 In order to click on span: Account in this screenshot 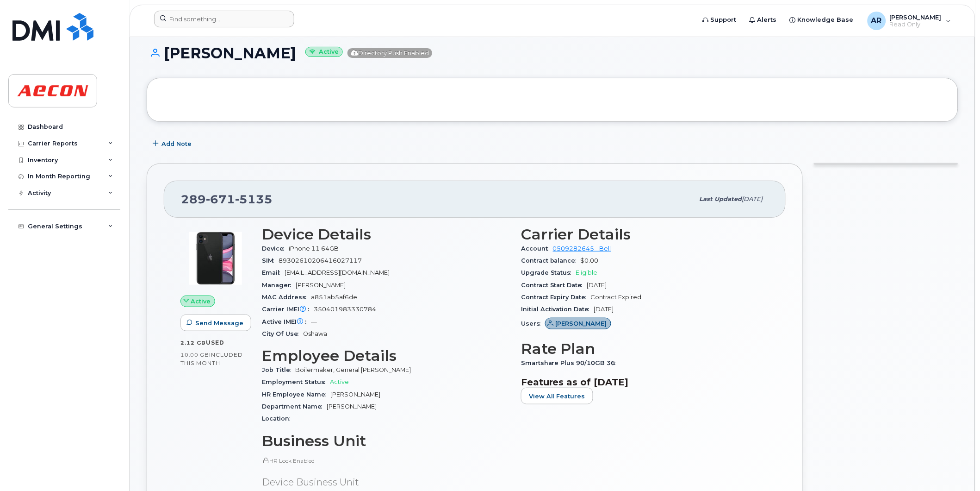, I will do `click(537, 248)`.